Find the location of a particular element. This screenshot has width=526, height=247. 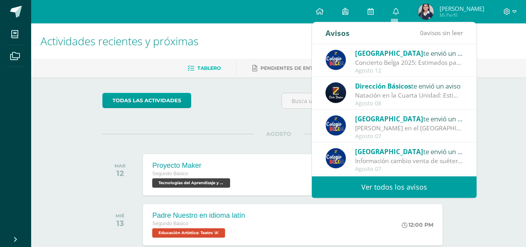

div: Natación en la Cuarta Unidad: Estimados padres y madres de familia: Reciban un cordial saludo des... is located at coordinates (409, 95).